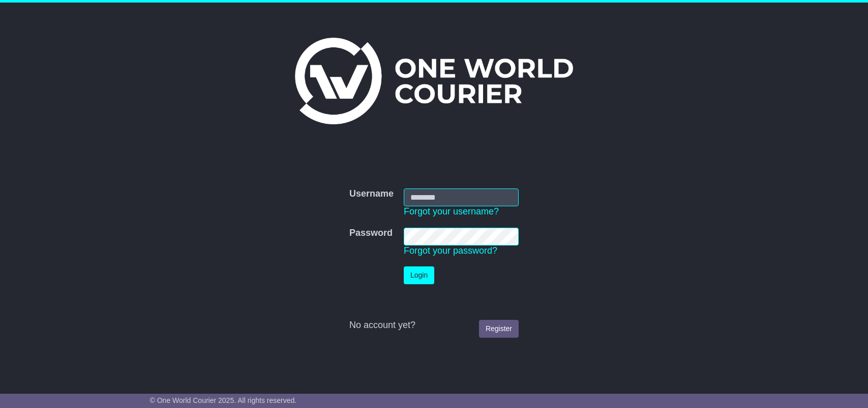 The height and width of the screenshot is (408, 868). Describe the element at coordinates (434, 325) in the screenshot. I see `div: No account yet?` at that location.